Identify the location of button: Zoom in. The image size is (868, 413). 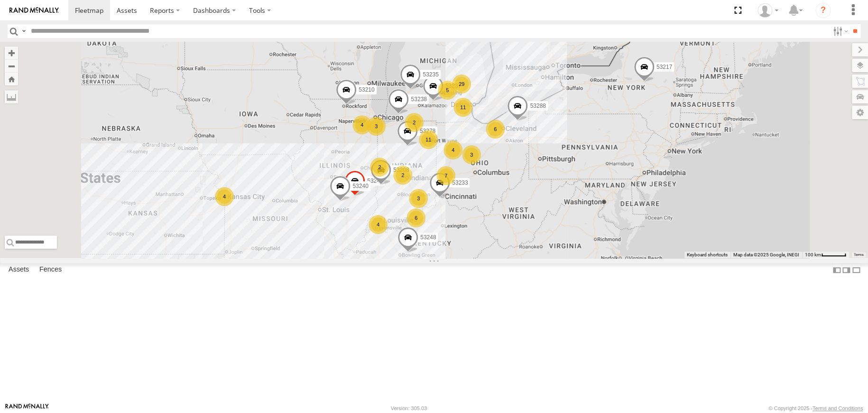
(12, 53).